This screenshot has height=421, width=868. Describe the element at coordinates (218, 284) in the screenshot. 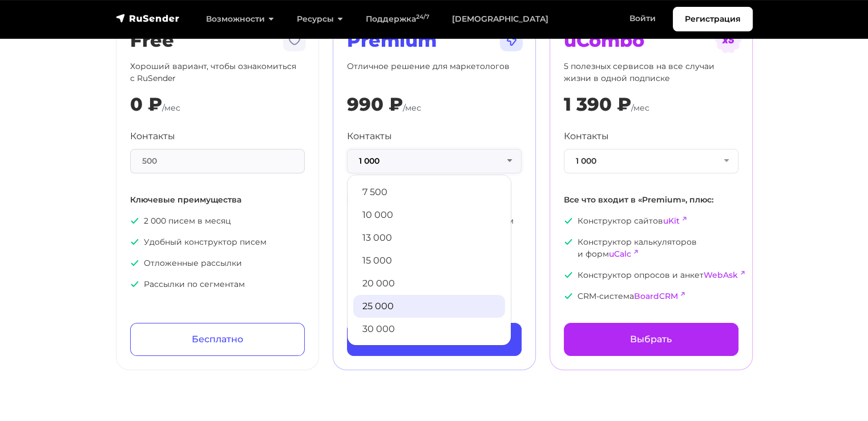

I see `p: Рассылки по сегментам` at that location.